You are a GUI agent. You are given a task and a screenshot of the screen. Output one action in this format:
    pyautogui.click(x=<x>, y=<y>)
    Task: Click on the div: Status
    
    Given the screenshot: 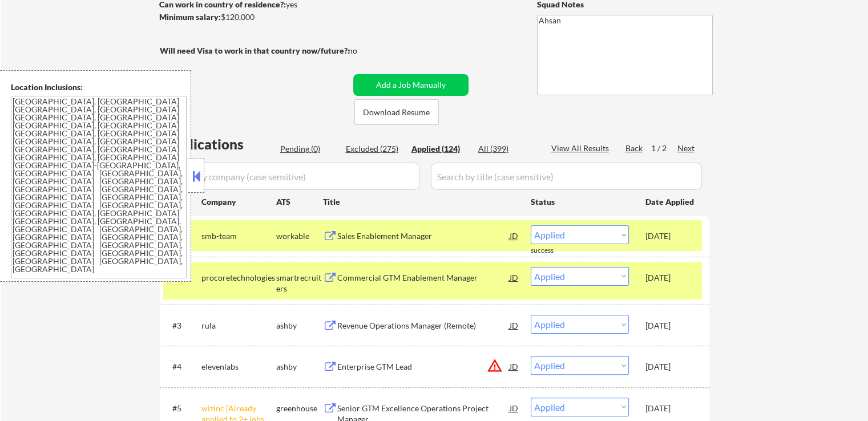 What is the action you would take?
    pyautogui.click(x=580, y=202)
    